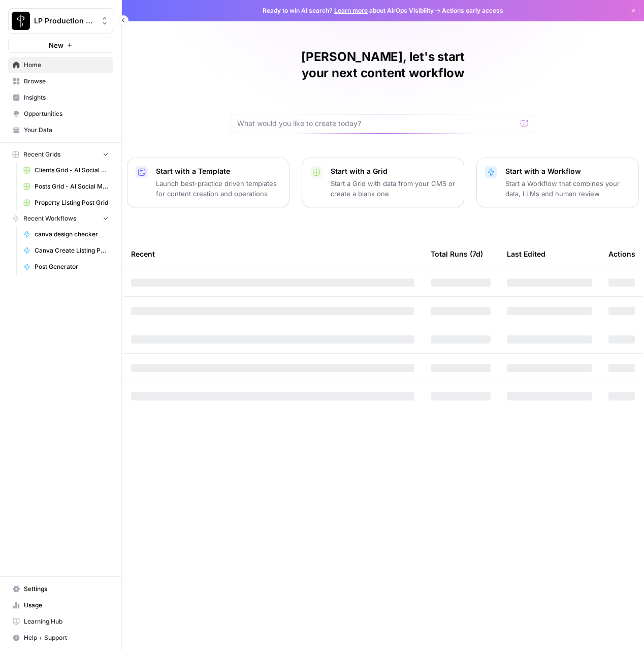 The image size is (644, 650). What do you see at coordinates (393, 189) in the screenshot?
I see `p: Start a Grid with data from your CMS or create a blank one` at bounding box center [393, 189].